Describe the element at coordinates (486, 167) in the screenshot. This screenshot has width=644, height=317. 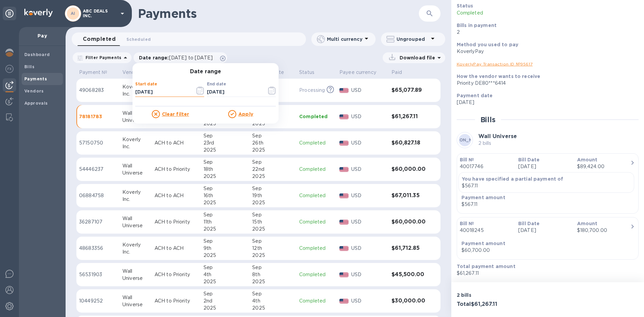
I see `p: 40017746` at that location.